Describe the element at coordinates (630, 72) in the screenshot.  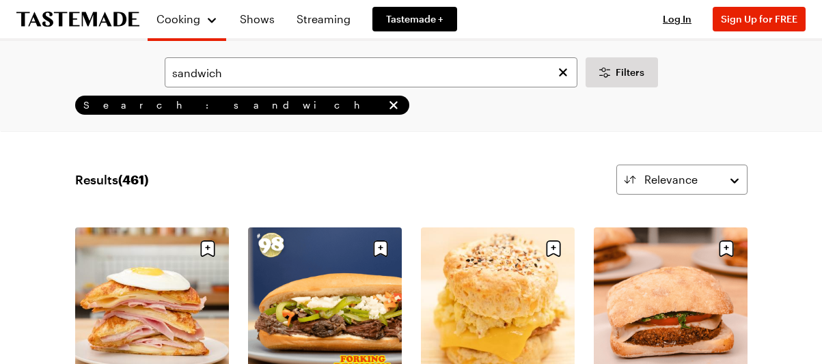
I see `span: Filters` at that location.